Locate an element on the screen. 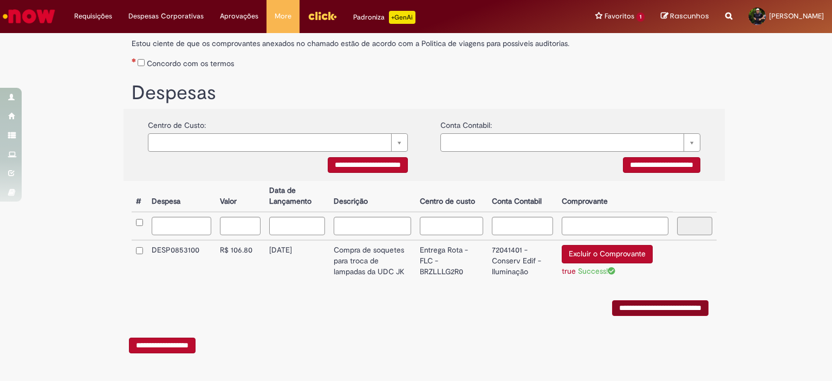  label: Conta Contabil: is located at coordinates (466, 122).